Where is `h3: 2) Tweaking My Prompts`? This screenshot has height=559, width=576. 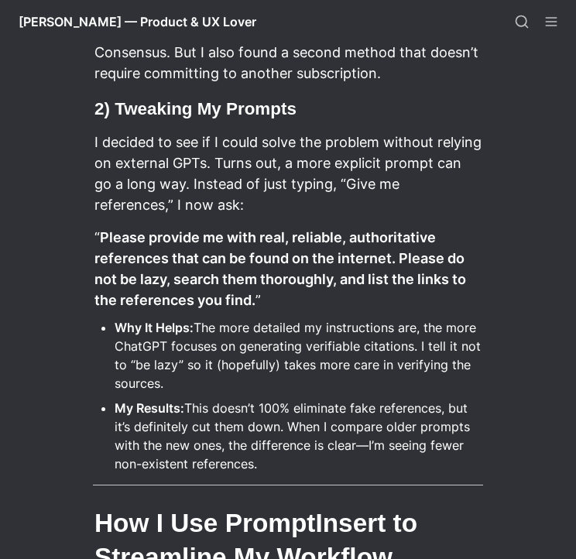
h3: 2) Tweaking My Prompts is located at coordinates (288, 108).